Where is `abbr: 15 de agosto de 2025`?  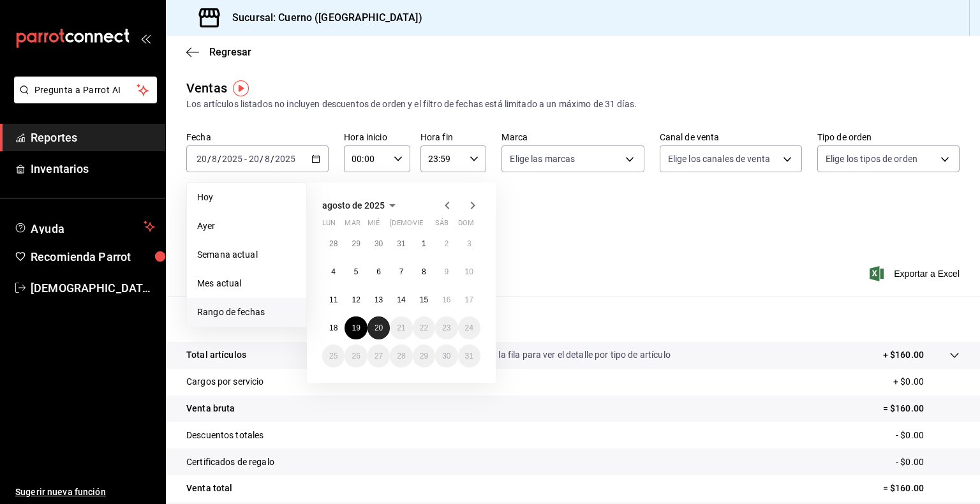
abbr: 15 de agosto de 2025 is located at coordinates (424, 300).